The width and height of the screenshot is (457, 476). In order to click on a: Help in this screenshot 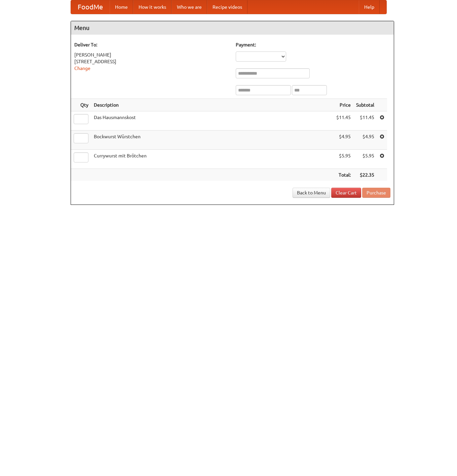, I will do `click(369, 7)`.